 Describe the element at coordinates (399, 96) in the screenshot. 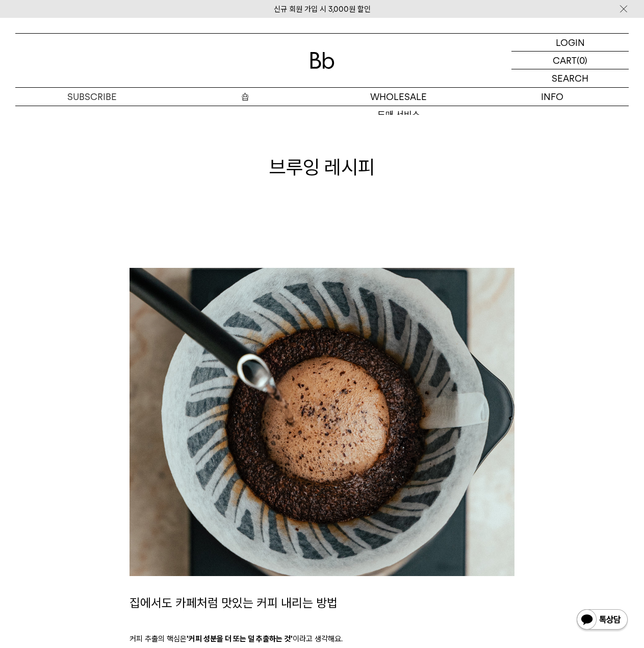

I see `p: WHOLESALE` at that location.